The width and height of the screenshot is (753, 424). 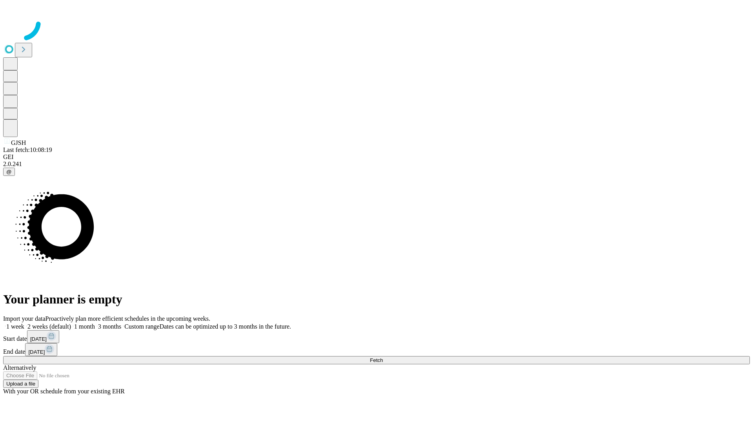 What do you see at coordinates (377, 336) in the screenshot?
I see `div: Start date` at bounding box center [377, 336].